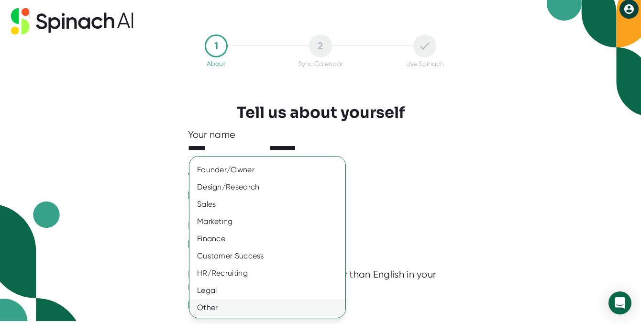  Describe the element at coordinates (268, 308) in the screenshot. I see `div: Other` at that location.